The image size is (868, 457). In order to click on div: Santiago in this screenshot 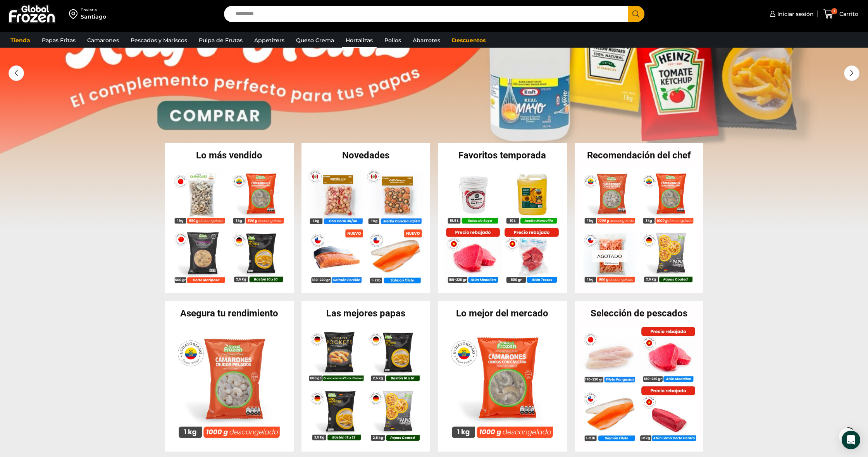, I will do `click(93, 16)`.